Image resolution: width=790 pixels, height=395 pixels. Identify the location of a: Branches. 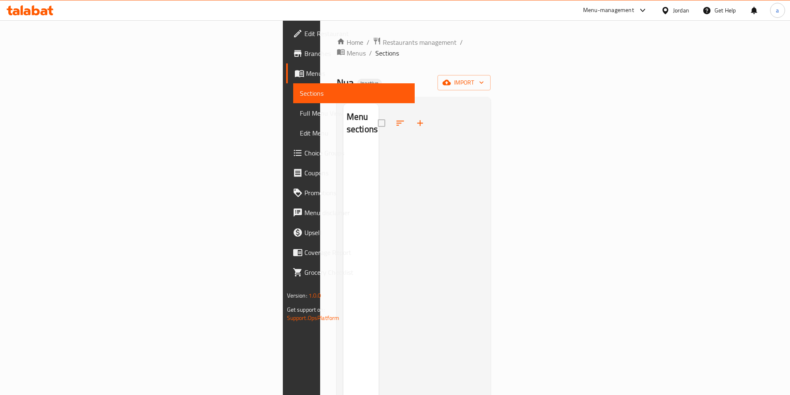
(350, 53).